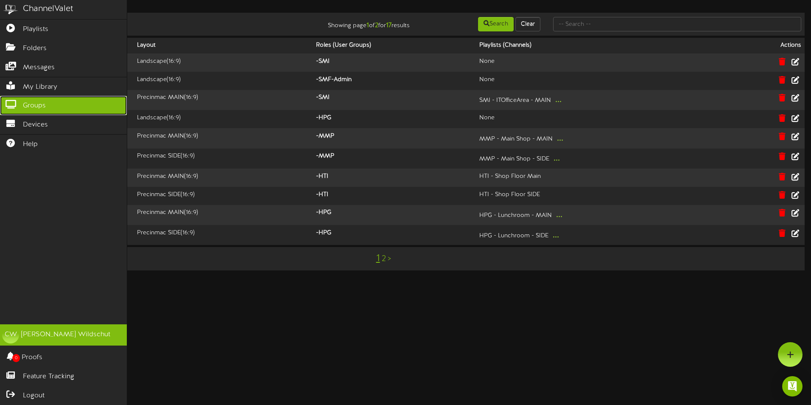  What do you see at coordinates (34, 395) in the screenshot?
I see `span: Logout` at bounding box center [34, 395].